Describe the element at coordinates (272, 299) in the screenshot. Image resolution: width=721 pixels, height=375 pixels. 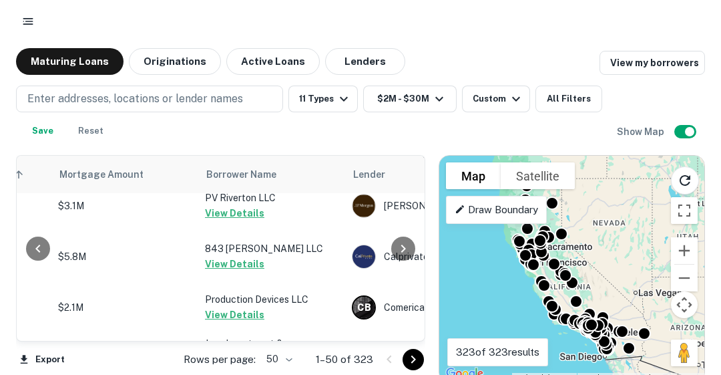
I see `p: Production Devices LLC` at that location.